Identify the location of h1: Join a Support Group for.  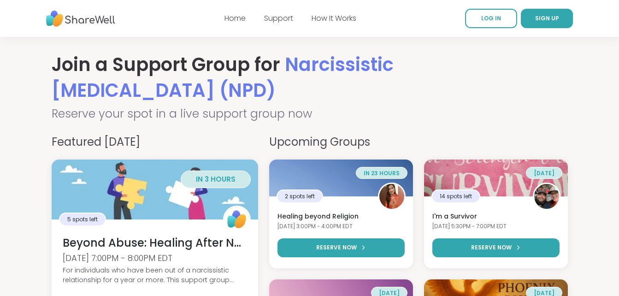
(310, 77).